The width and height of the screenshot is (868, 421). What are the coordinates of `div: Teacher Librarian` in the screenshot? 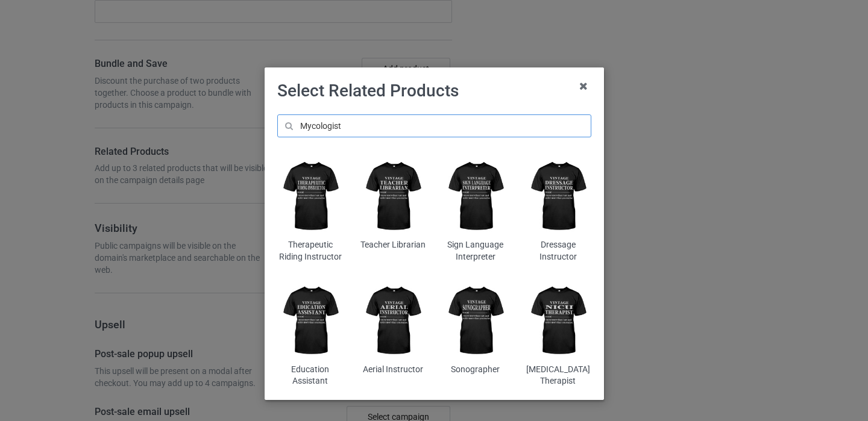 It's located at (392, 245).